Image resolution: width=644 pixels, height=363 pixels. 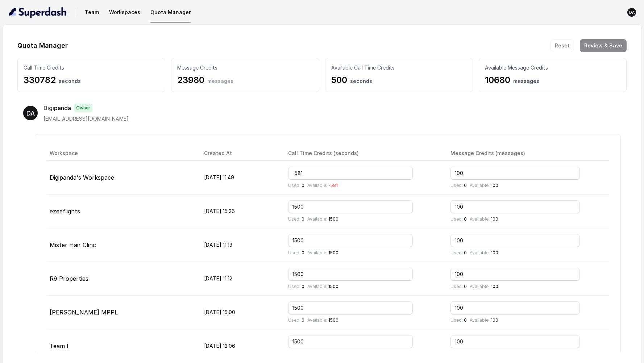 What do you see at coordinates (363, 154) in the screenshot?
I see `th: Call Time Credits (seconds)` at bounding box center [363, 154].